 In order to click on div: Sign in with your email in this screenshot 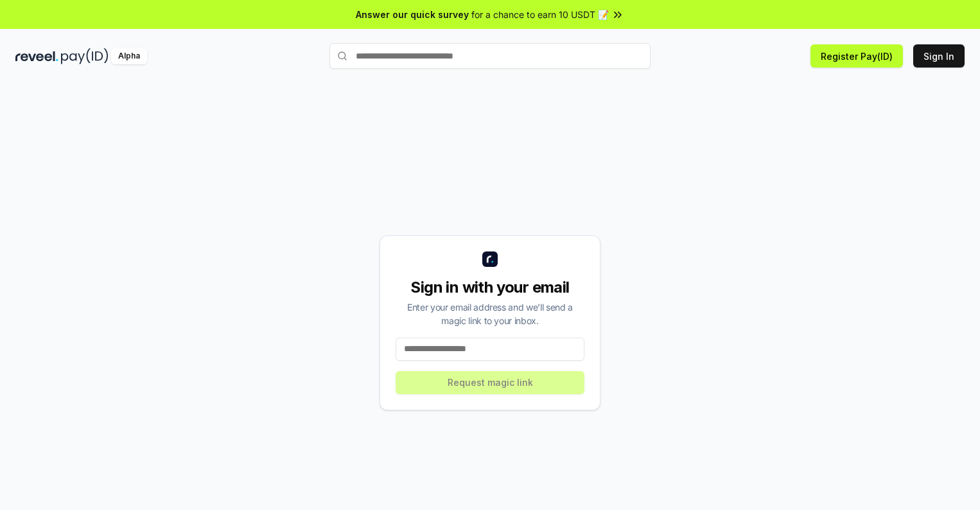, I will do `click(490, 288)`.